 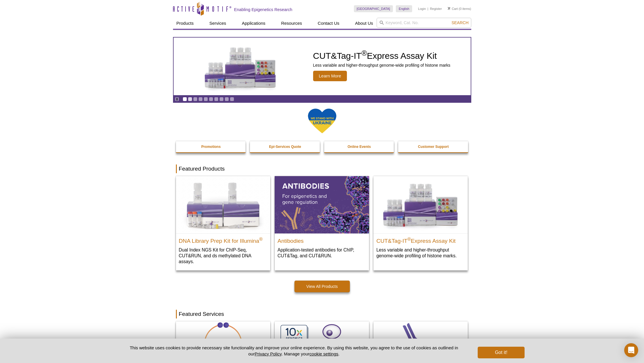 What do you see at coordinates (322, 286) in the screenshot?
I see `a: View All Products` at bounding box center [322, 286].